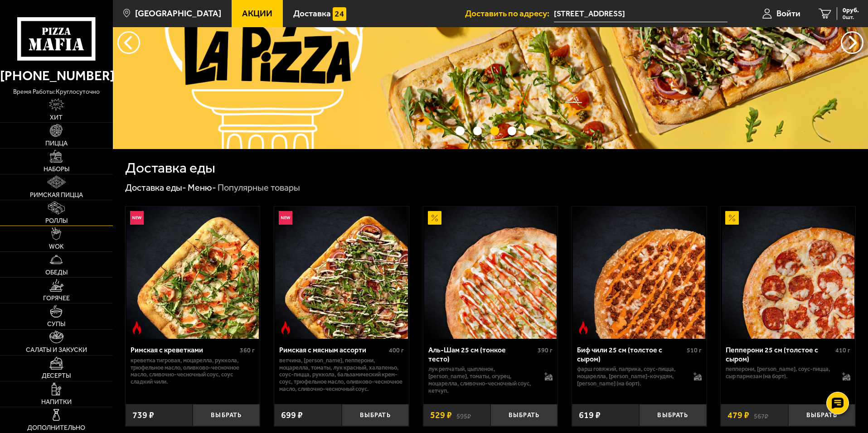 The image size is (868, 433). I want to click on img: Пепперони 25 см (толстое с сыром), so click(788, 273).